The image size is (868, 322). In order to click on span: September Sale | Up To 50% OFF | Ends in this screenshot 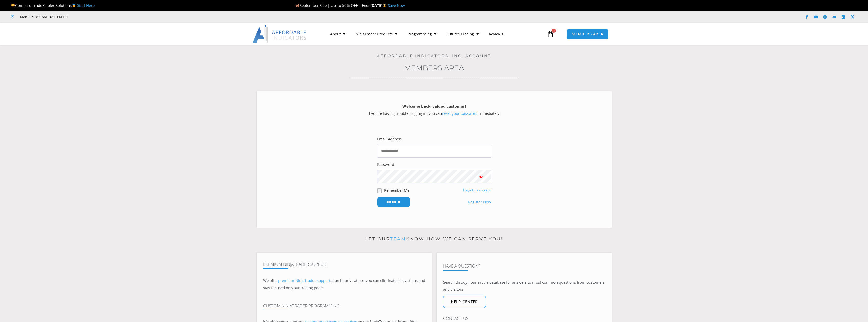, I will do `click(333, 5)`.